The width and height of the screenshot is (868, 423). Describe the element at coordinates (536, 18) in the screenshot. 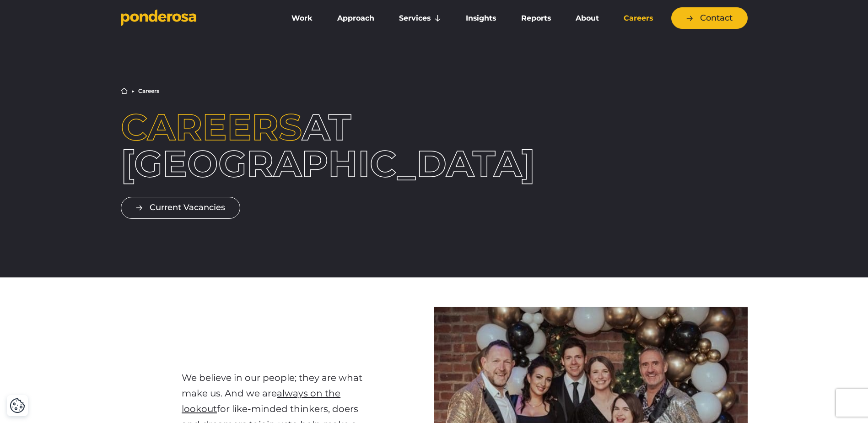

I see `a: Reports` at that location.